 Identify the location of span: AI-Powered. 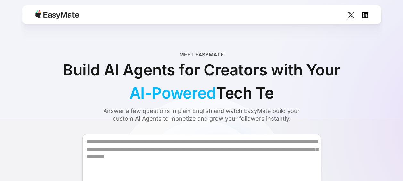
(173, 93).